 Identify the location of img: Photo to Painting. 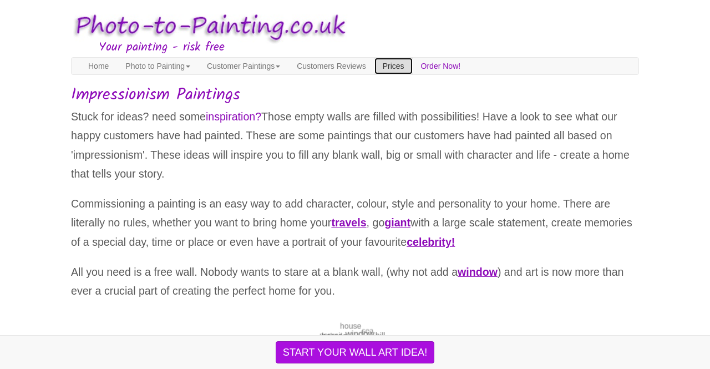
(207, 27).